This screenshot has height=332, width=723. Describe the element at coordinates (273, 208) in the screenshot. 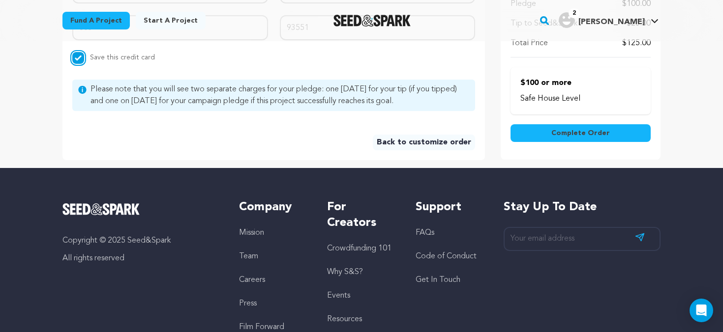

I see `h5: Company` at that location.